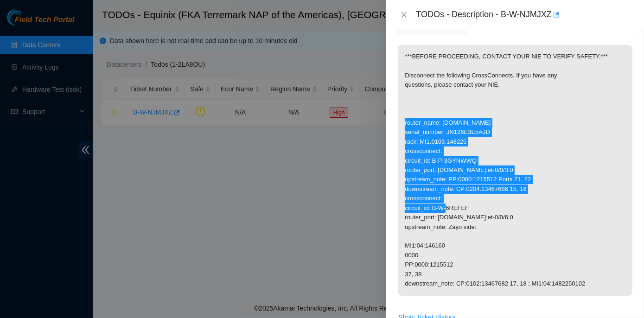 The height and width of the screenshot is (318, 644). I want to click on button: Close, so click(404, 15).